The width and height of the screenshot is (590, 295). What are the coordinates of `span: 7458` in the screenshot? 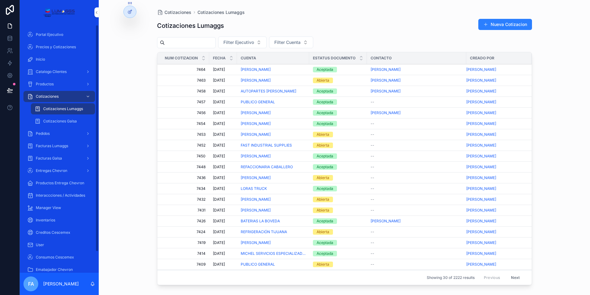 It's located at (185, 91).